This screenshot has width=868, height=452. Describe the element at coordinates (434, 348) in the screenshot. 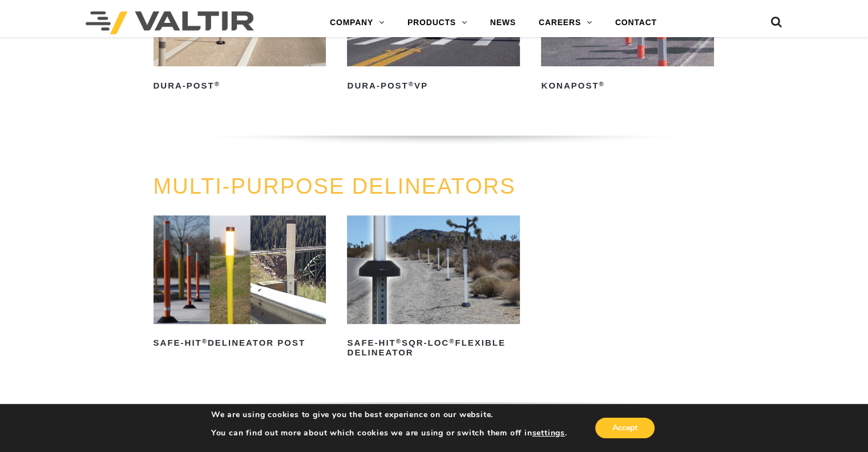

I see `h2: Safe-Hit SQR-LOC Flexible Delineator` at that location.